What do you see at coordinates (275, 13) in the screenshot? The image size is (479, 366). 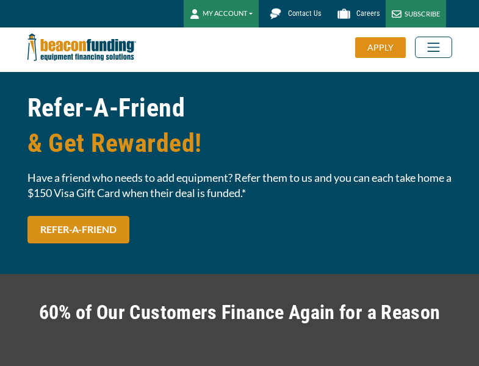 I see `img: Beacon Funding chat` at bounding box center [275, 13].